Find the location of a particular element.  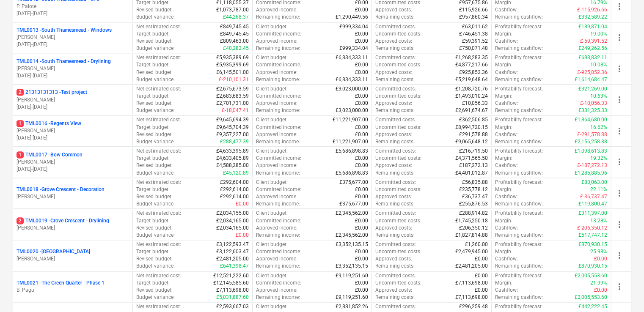

p: £115,926.66 is located at coordinates (474, 10).